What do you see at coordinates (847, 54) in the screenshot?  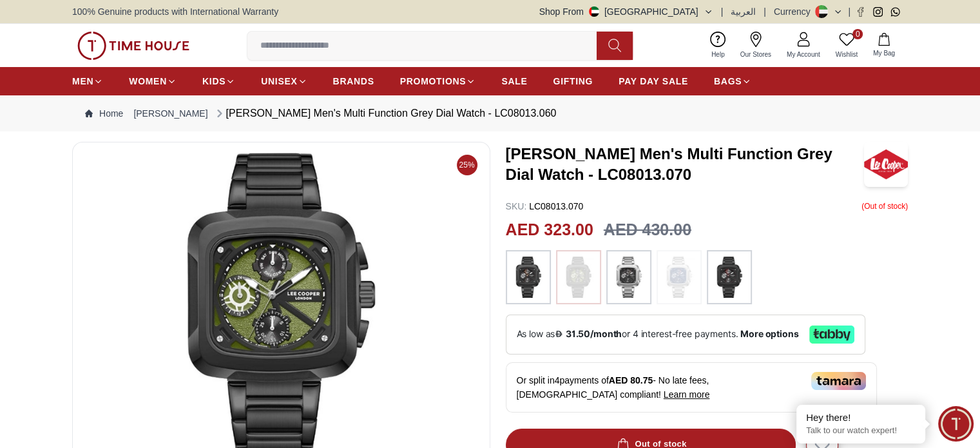 I see `span: Wishlist` at bounding box center [847, 54].